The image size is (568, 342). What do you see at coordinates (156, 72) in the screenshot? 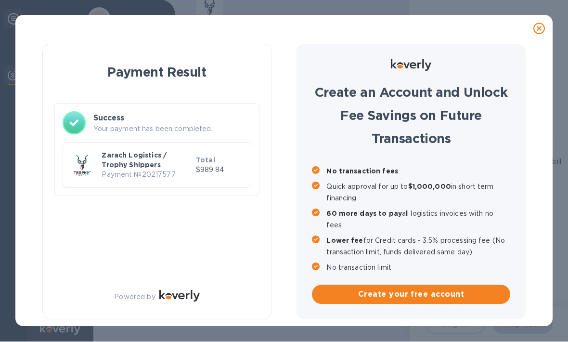
I see `h1: Payment Result` at bounding box center [156, 72].